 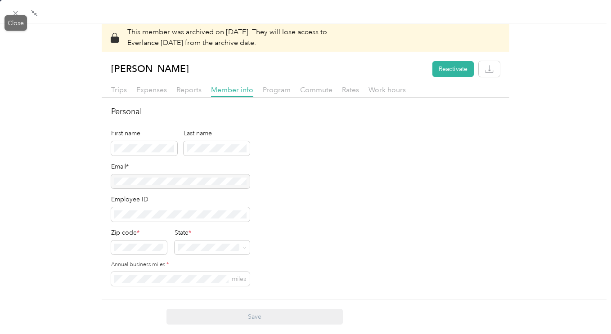 What do you see at coordinates (453, 69) in the screenshot?
I see `button: Reactivate` at bounding box center [453, 69].